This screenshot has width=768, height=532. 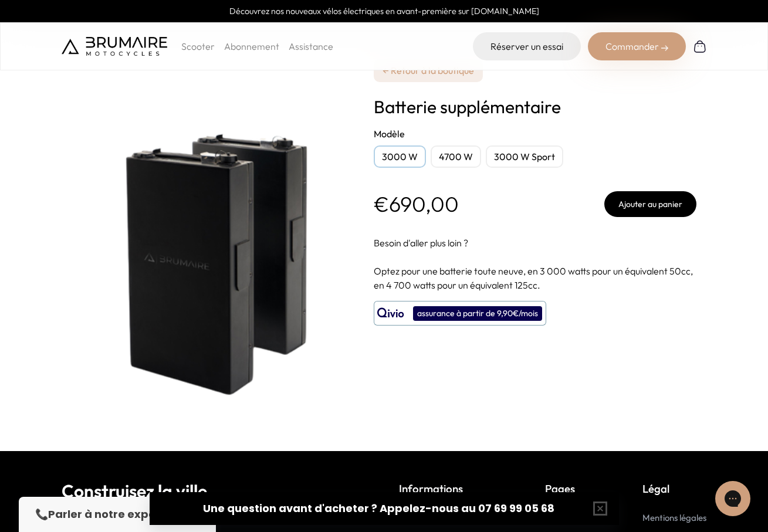 I want to click on div: 3000 W Sport, so click(x=524, y=156).